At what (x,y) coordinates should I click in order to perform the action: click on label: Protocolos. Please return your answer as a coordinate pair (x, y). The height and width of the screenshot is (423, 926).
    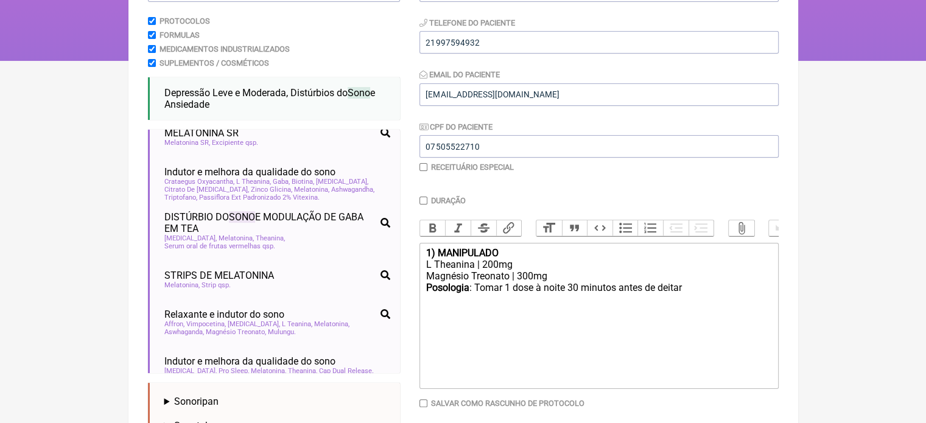
    Looking at the image, I should click on (184, 21).